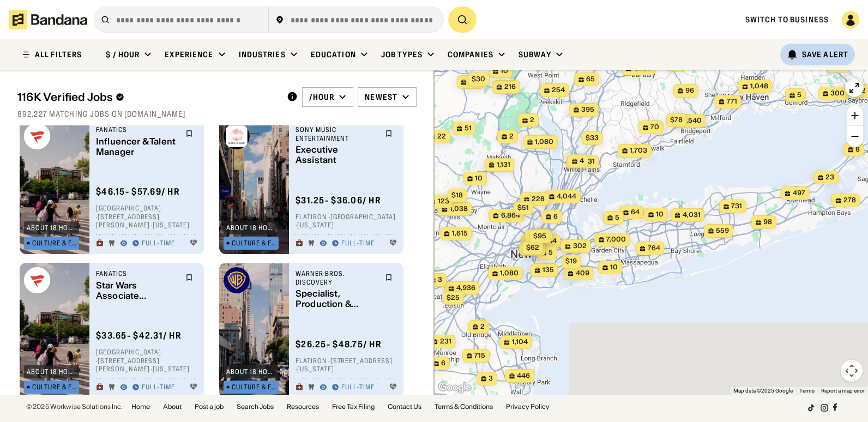 This screenshot has height=422, width=868. I want to click on span: 8, so click(858, 149).